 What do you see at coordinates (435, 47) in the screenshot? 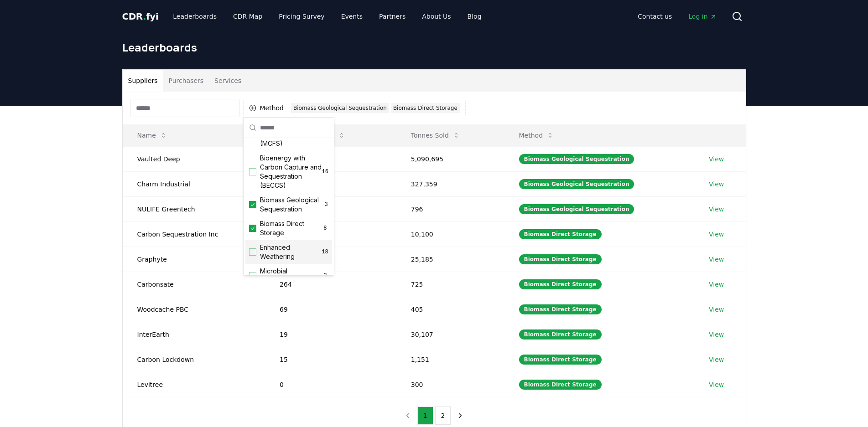
I see `h1: Leaderboards` at bounding box center [435, 47].